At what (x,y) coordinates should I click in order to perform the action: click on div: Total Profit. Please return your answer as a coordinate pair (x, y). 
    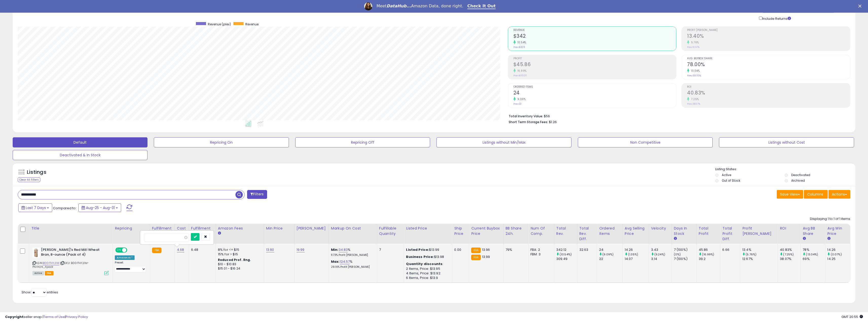
    Looking at the image, I should click on (708, 231).